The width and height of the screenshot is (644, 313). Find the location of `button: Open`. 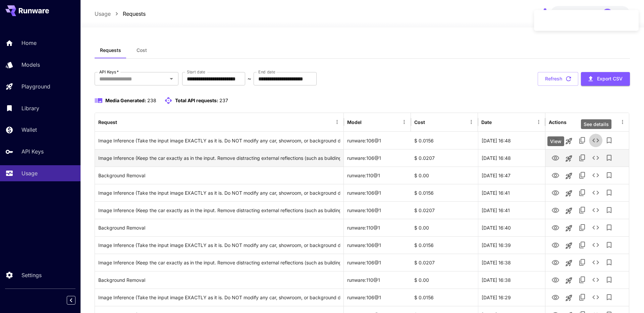

button: Open is located at coordinates (171, 78).